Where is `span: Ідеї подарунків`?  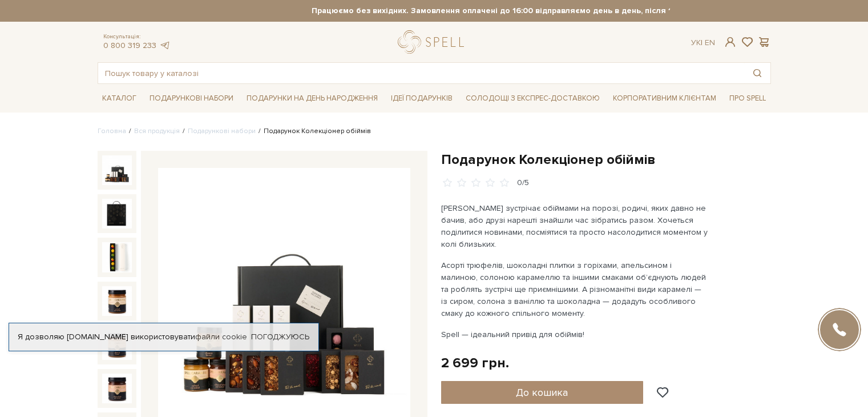 span: Ідеї подарунків is located at coordinates (422, 98).